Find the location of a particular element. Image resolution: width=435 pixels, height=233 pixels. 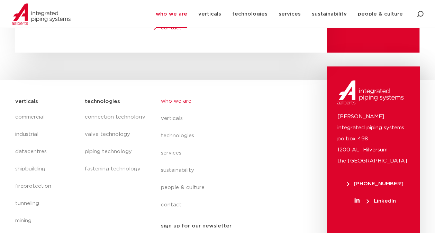

a: people & culture is located at coordinates (224, 188).